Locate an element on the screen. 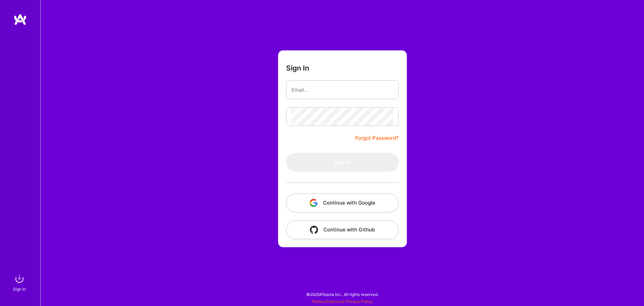 The width and height of the screenshot is (644, 306). button: Sign In is located at coordinates (343, 162).